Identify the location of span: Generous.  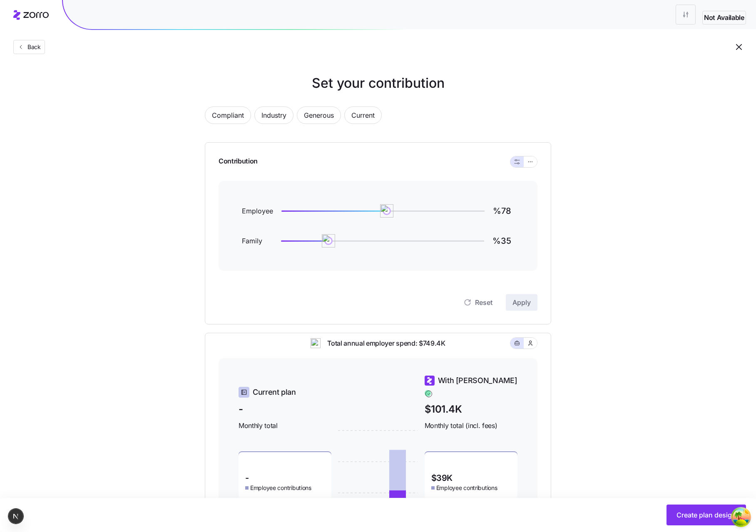
(319, 115).